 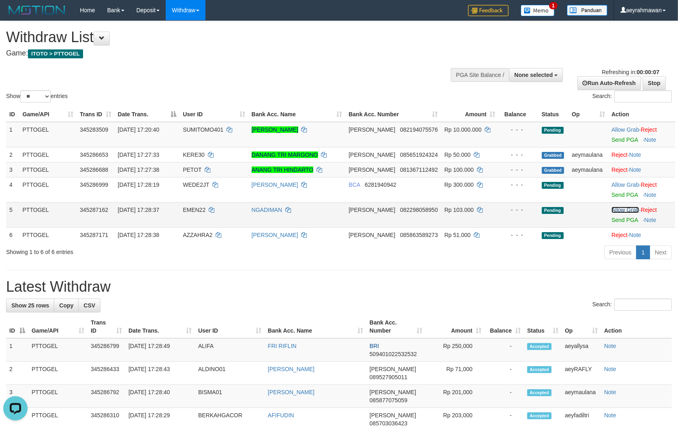 I want to click on td: 345286799, so click(x=106, y=350).